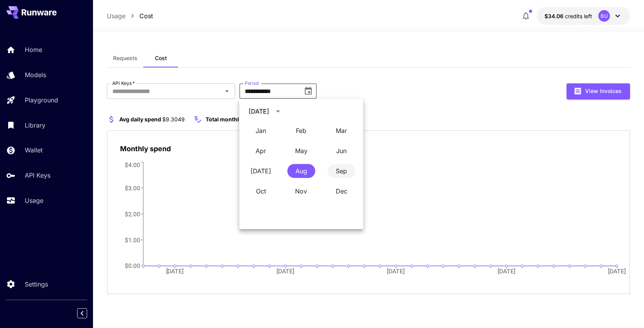 This screenshot has height=328, width=644. I want to click on tspan: $0.00, so click(132, 266).